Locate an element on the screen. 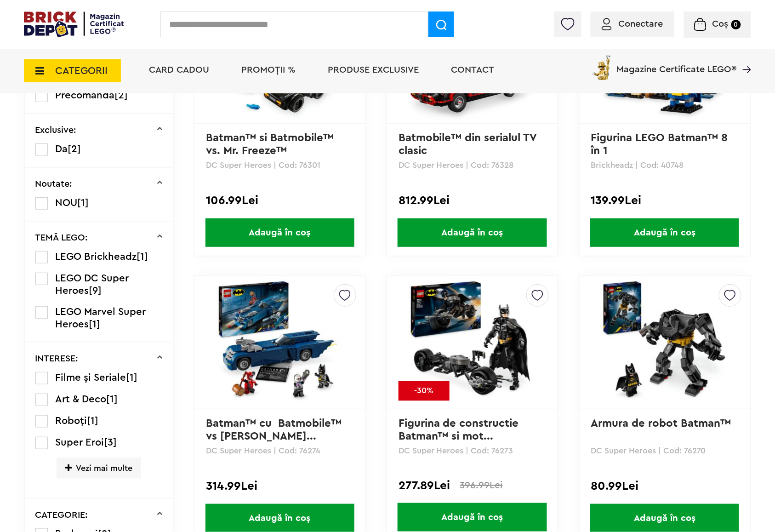  a: PROMOȚII % is located at coordinates (268, 70).